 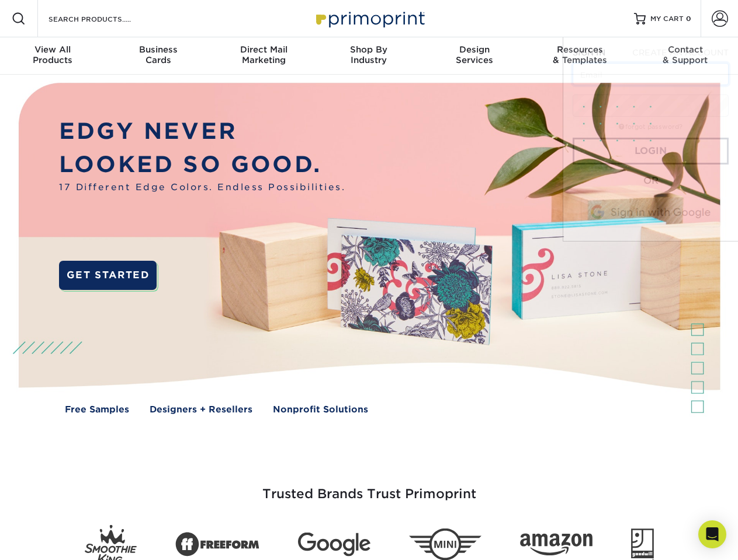 I want to click on a: Shop ByIndustry, so click(x=369, y=56).